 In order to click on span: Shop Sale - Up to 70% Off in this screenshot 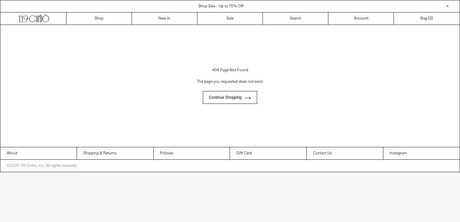, I will do `click(221, 6)`.